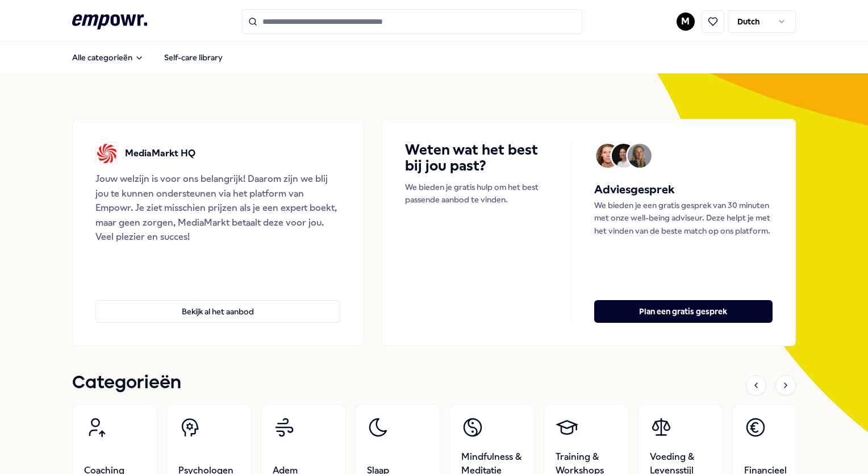 The image size is (868, 474). I want to click on nav: Main, so click(147, 57).